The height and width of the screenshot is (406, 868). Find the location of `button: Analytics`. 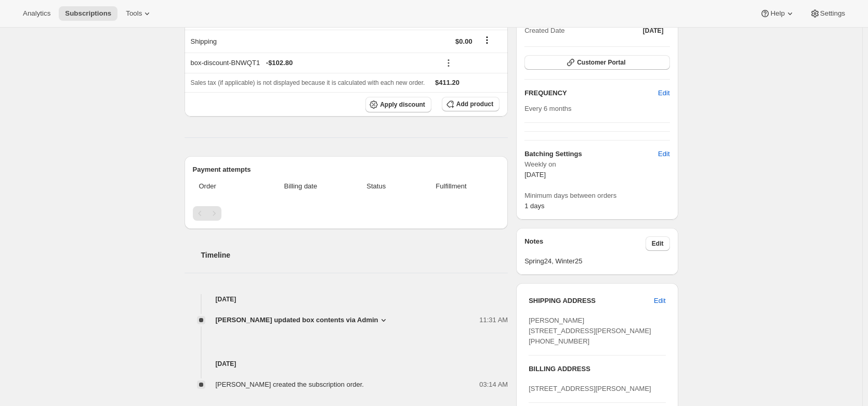

button: Analytics is located at coordinates (36, 14).